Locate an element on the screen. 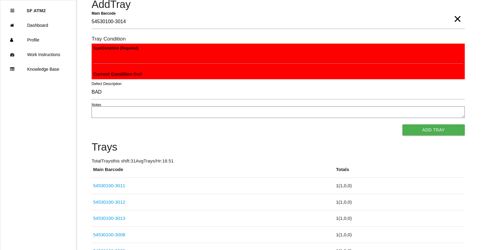  span: Clear Input is located at coordinates (457, 13).